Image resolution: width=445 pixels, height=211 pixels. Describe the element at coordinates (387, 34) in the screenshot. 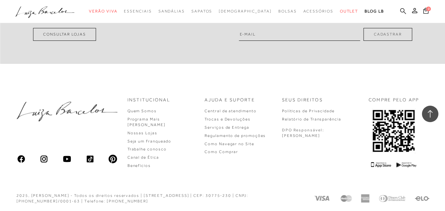

I see `button: Cadastrar` at that location.